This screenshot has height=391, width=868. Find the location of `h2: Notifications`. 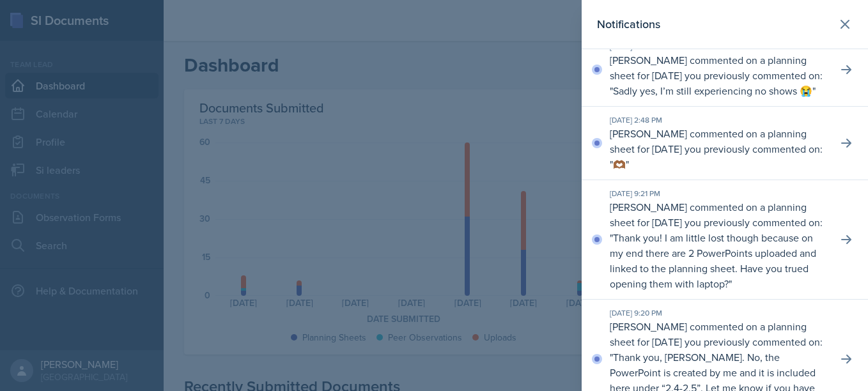

h2: Notifications is located at coordinates (628, 24).